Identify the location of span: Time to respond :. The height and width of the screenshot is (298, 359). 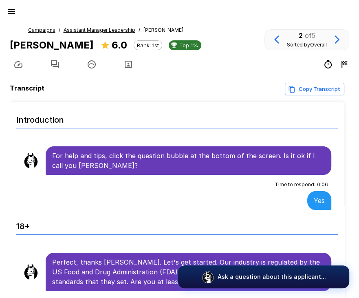
(295, 185).